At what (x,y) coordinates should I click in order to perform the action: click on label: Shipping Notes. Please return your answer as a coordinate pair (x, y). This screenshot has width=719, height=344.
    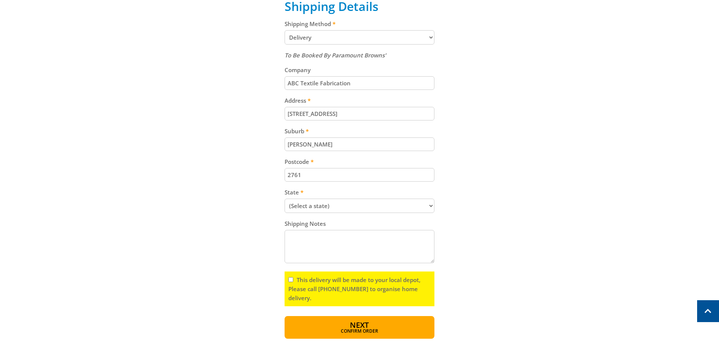
    Looking at the image, I should click on (359, 223).